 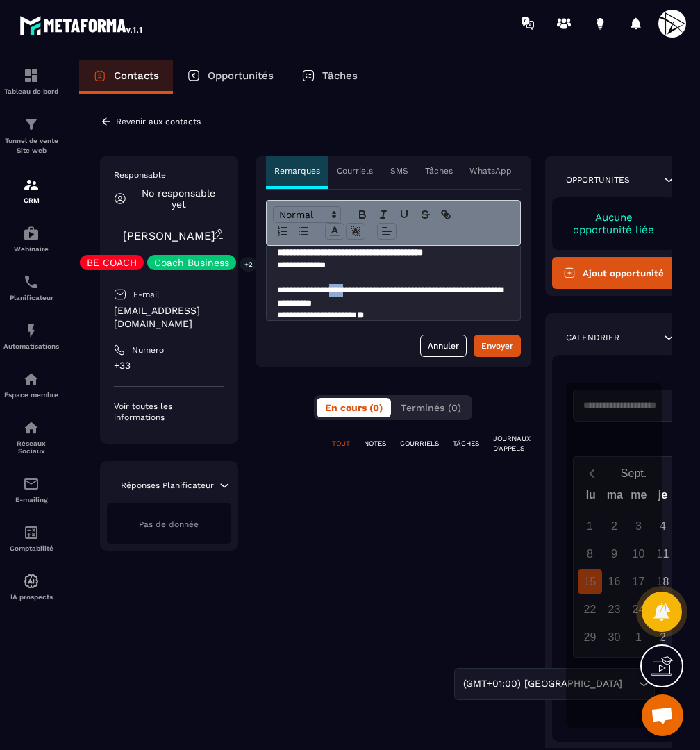 What do you see at coordinates (511, 443) in the screenshot?
I see `p: JOURNAUX D'APPELS` at bounding box center [511, 443].